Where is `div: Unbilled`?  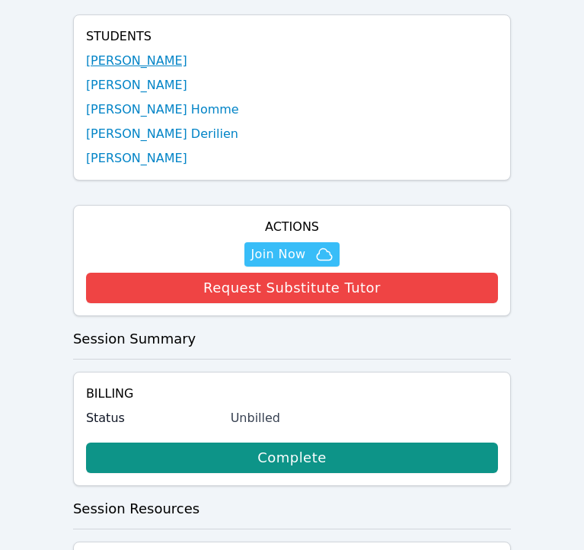
div: Unbilled is located at coordinates (365, 418).